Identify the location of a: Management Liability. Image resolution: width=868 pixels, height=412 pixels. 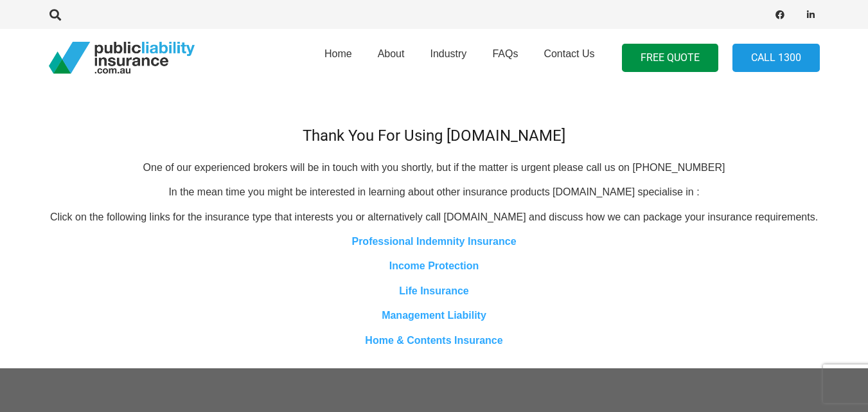
(434, 314).